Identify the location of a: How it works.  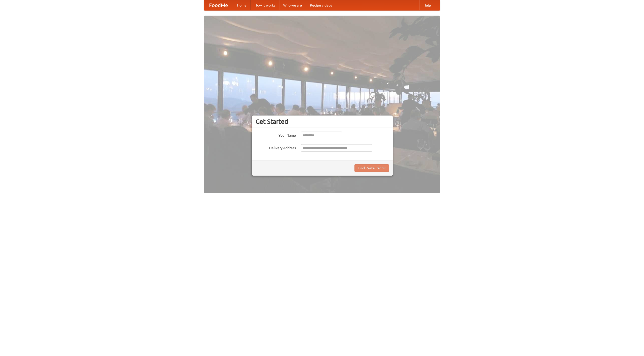
(265, 5).